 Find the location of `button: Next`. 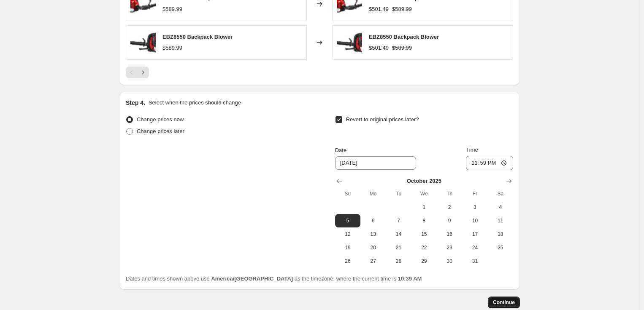

button: Next is located at coordinates (143, 72).